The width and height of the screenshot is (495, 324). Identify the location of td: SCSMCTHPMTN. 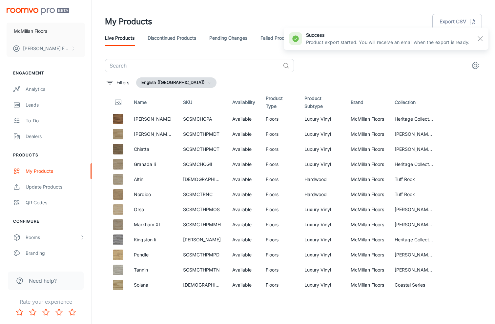
(202, 270).